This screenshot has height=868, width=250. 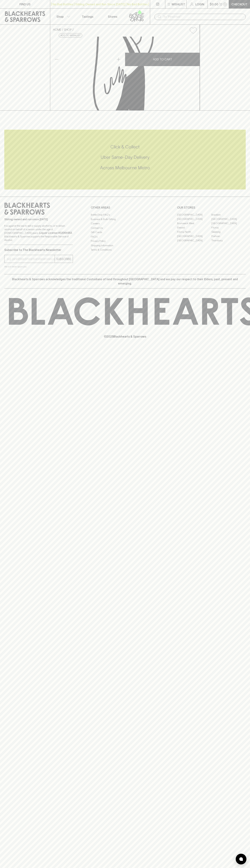 What do you see at coordinates (64, 259) in the screenshot?
I see `p: SUBSCRIBE` at bounding box center [64, 259].